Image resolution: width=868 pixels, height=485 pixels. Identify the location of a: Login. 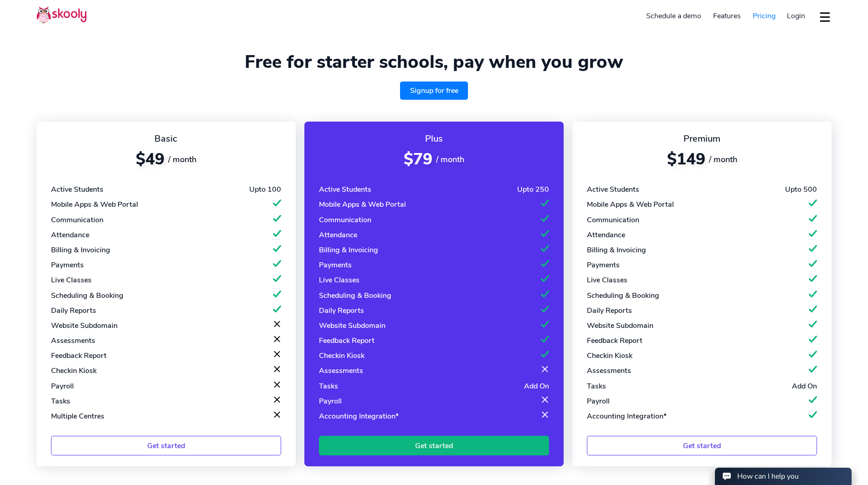
(796, 15).